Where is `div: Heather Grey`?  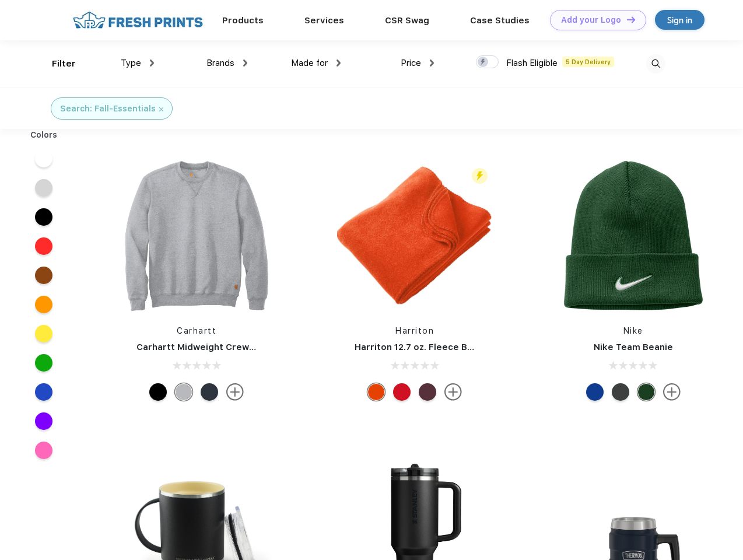
div: Heather Grey is located at coordinates (183, 392).